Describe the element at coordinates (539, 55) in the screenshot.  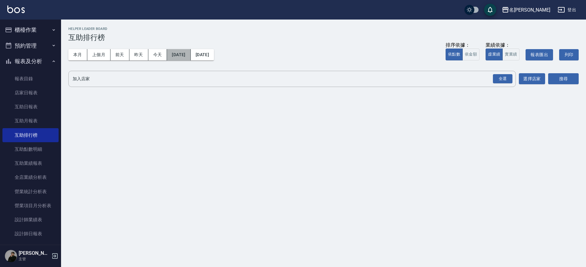
I see `button: 報表匯出` at that location.